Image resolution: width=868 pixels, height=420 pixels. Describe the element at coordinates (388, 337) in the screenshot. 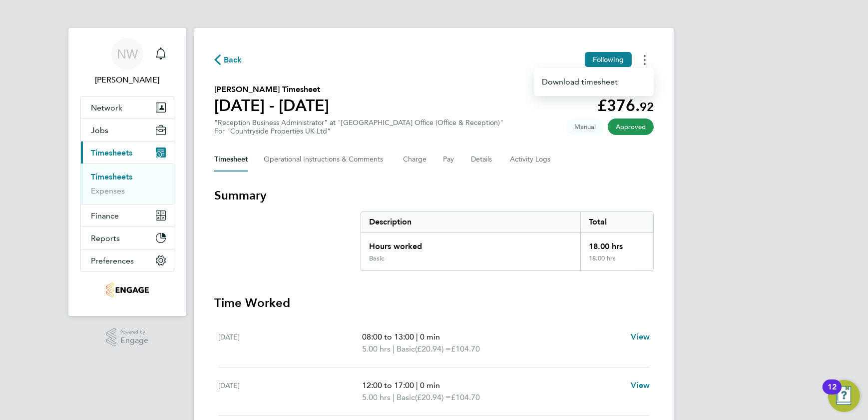

I see `span: 08:00 to 13:00` at that location.